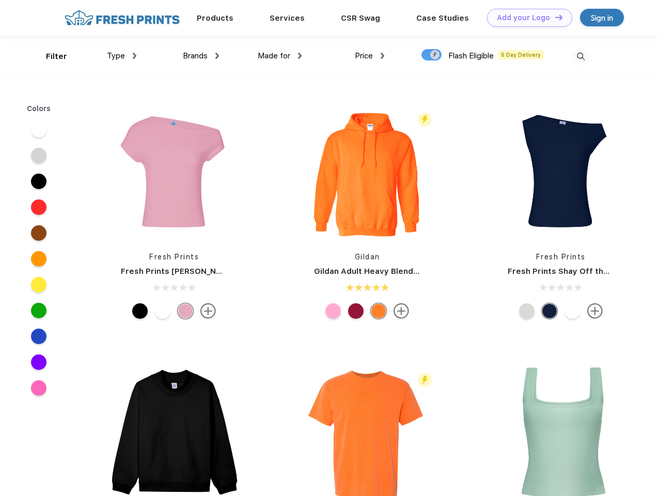  What do you see at coordinates (581, 56) in the screenshot?
I see `img: desktop_search.svg` at bounding box center [581, 56].